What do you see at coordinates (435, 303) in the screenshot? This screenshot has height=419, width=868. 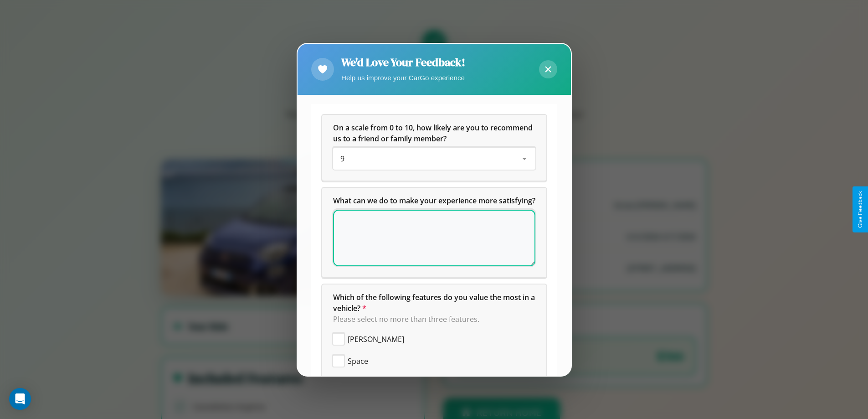 I see `span: Which of the following features do you value the most in a vehicle?` at bounding box center [435, 303].